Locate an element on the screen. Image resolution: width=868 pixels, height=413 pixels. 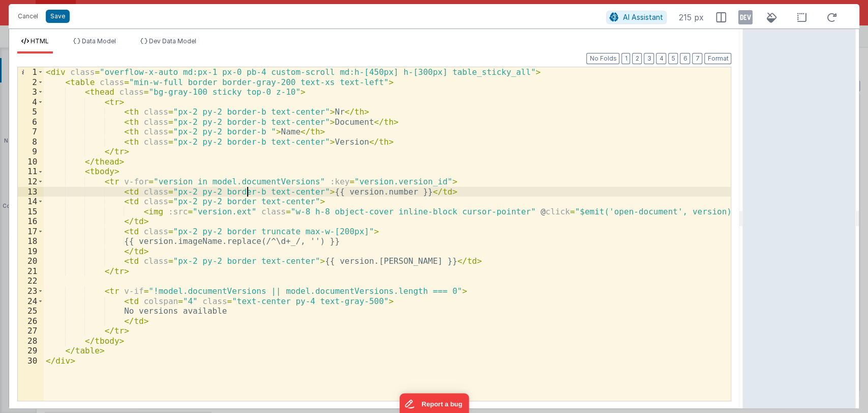
div: 3 is located at coordinates (31, 92).